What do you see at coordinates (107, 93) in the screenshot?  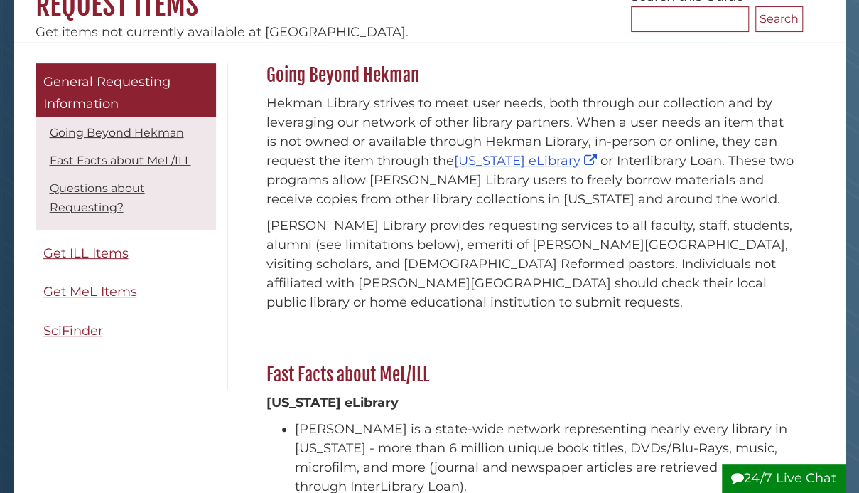 I see `span: General Requesting Information` at bounding box center [107, 93].